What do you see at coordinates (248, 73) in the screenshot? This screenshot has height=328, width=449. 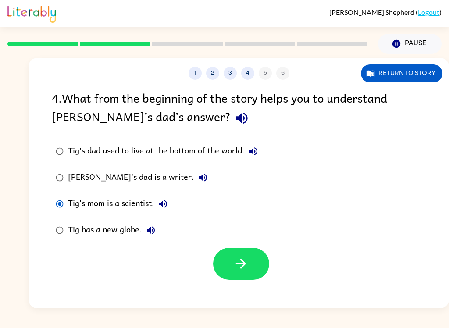 I see `button: 4` at bounding box center [248, 73].